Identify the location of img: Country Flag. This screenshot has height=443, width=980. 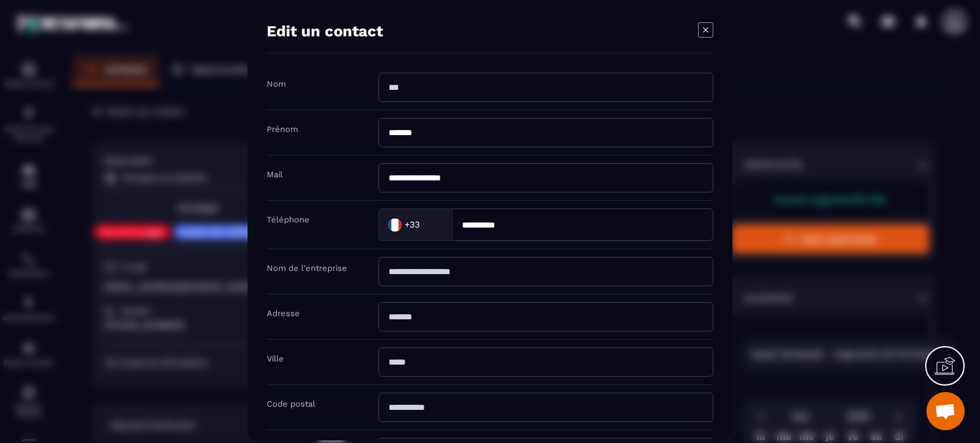
(395, 224).